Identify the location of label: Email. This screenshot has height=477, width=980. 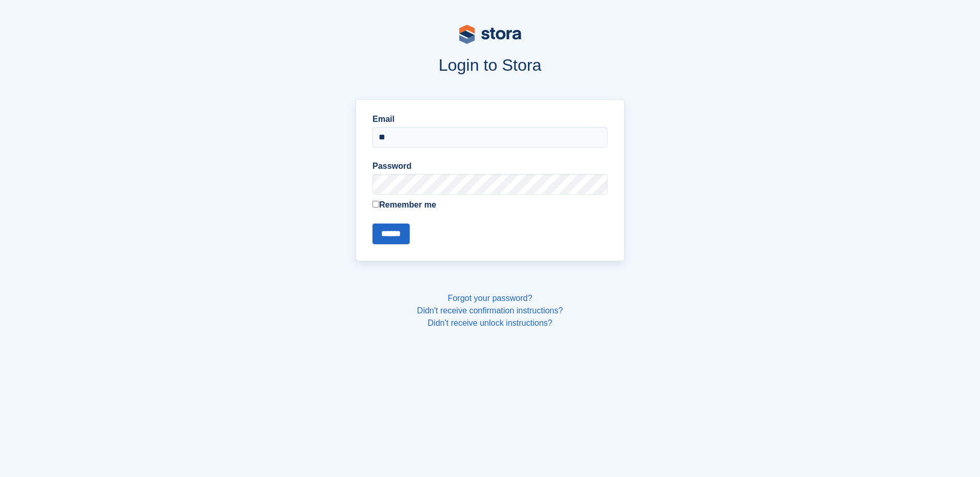
(490, 119).